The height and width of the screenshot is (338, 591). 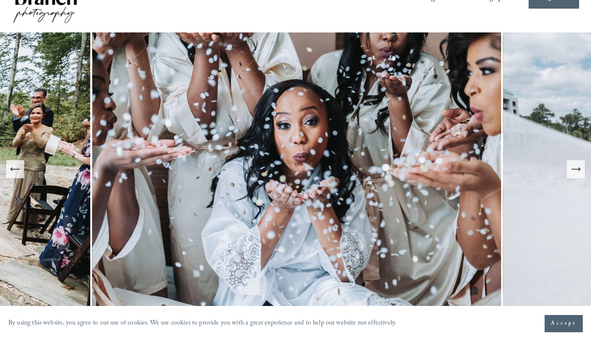 What do you see at coordinates (298, 169) in the screenshot?
I see `img: The Cookery Wedding Photography` at bounding box center [298, 169].